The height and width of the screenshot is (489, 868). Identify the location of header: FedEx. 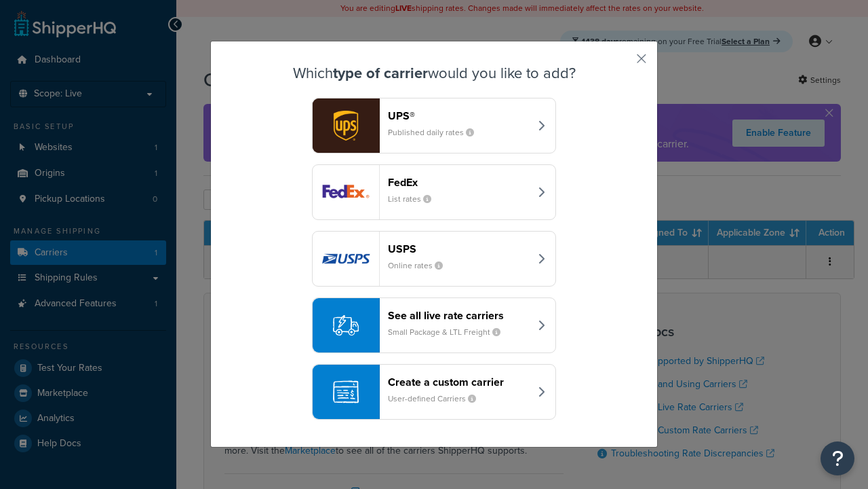
(459, 181).